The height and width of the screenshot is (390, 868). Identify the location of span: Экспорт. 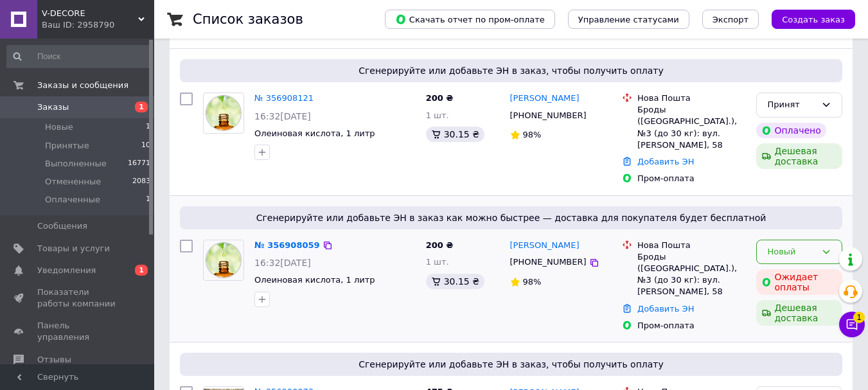
(731, 20).